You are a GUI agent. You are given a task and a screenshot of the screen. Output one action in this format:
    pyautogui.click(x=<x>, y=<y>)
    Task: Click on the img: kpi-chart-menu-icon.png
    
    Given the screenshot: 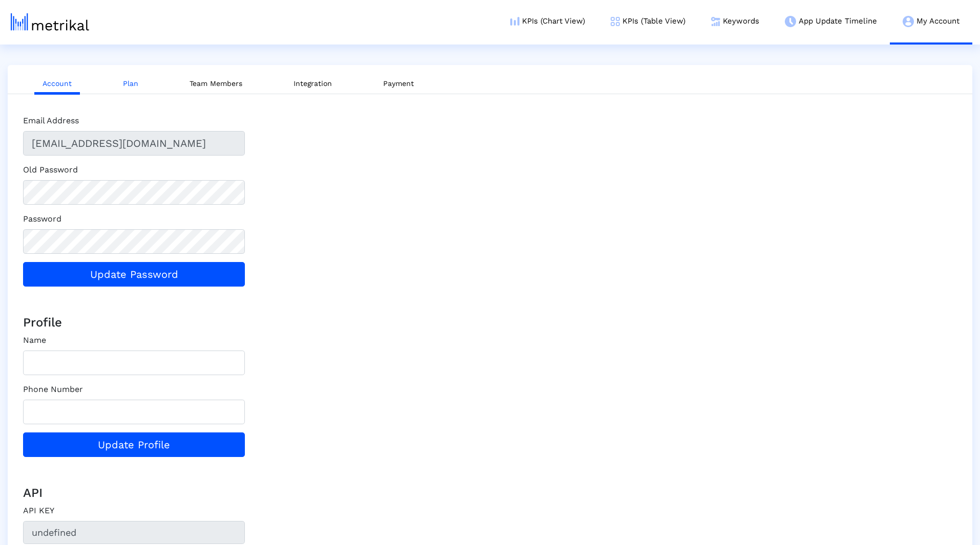 What is the action you would take?
    pyautogui.click(x=515, y=21)
    